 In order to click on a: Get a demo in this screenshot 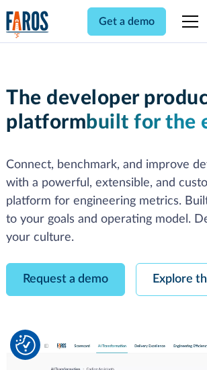, I will do `click(126, 22)`.